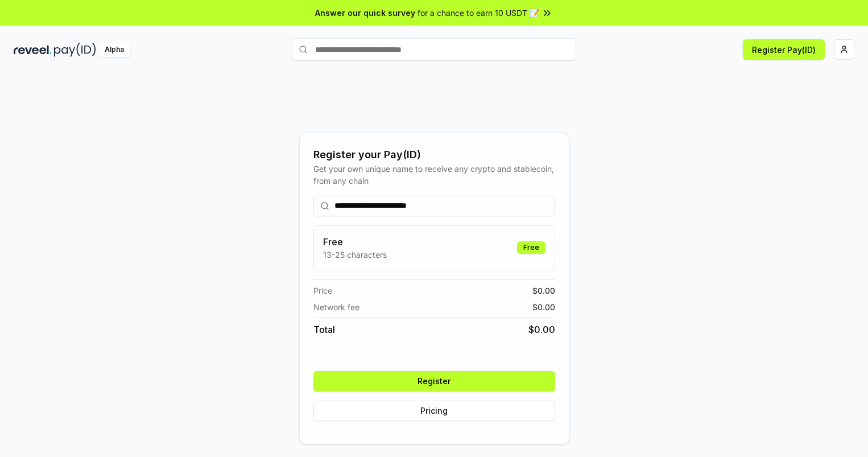 This screenshot has width=868, height=457. I want to click on span: Network fee, so click(336, 307).